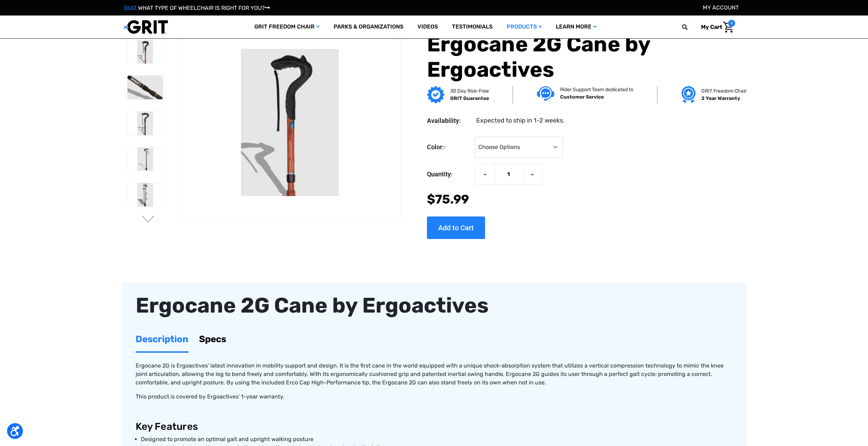  Describe the element at coordinates (576, 27) in the screenshot. I see `a: Learn More` at that location.